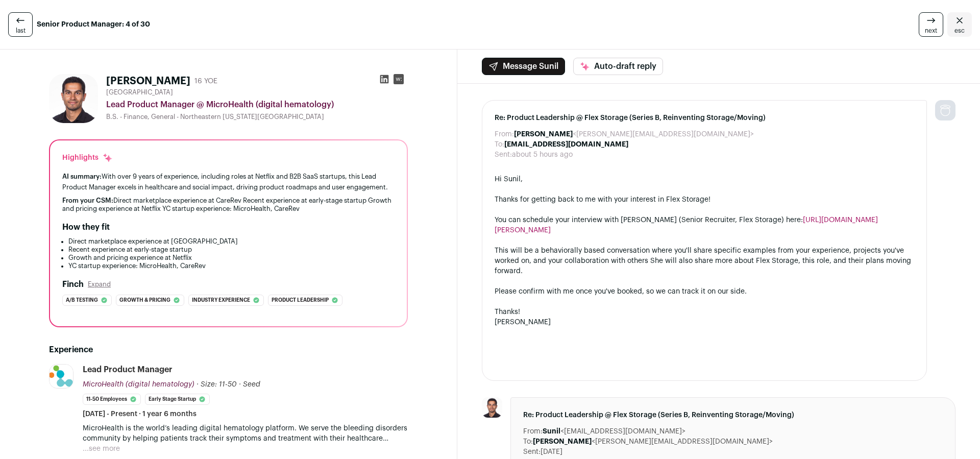 This screenshot has width=980, height=459. I want to click on button: ...see more, so click(101, 449).